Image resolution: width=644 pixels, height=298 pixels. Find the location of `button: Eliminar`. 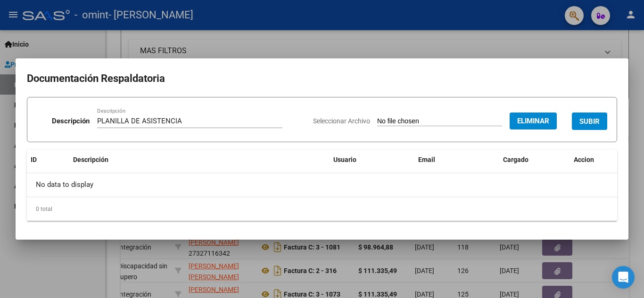

button: Eliminar is located at coordinates (534, 121).